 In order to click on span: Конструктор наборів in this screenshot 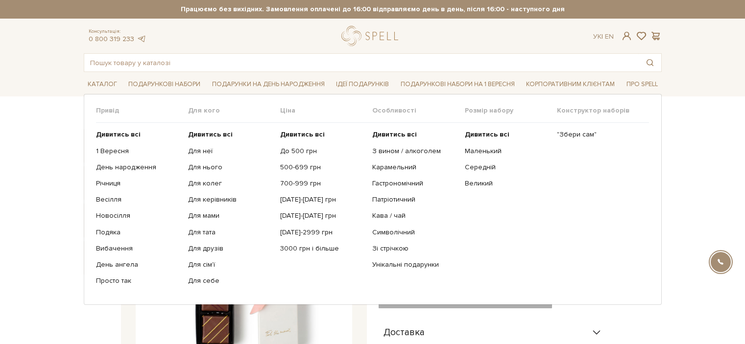, I will do `click(603, 111)`.